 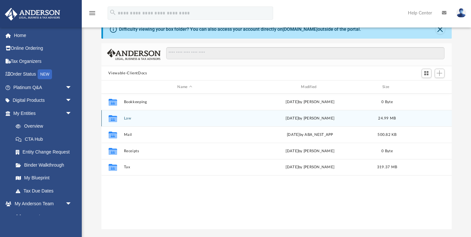 I want to click on div: NEW, so click(x=45, y=74).